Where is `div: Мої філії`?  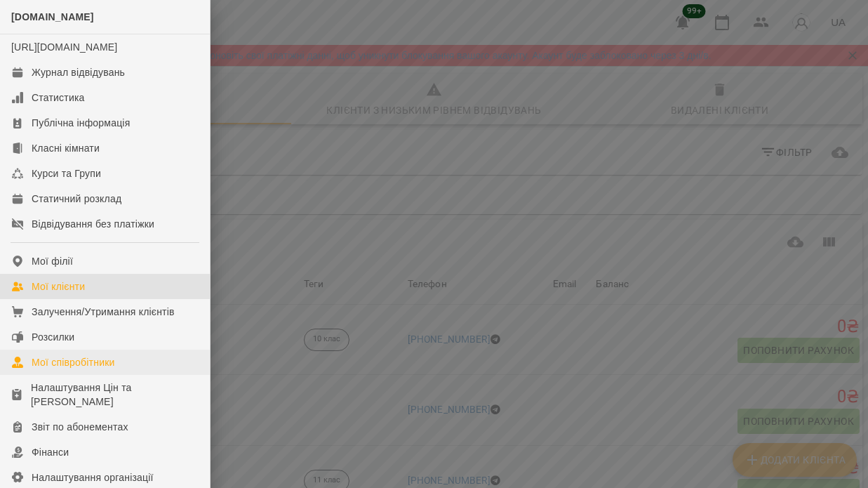 div: Мої філії is located at coordinates (52, 261).